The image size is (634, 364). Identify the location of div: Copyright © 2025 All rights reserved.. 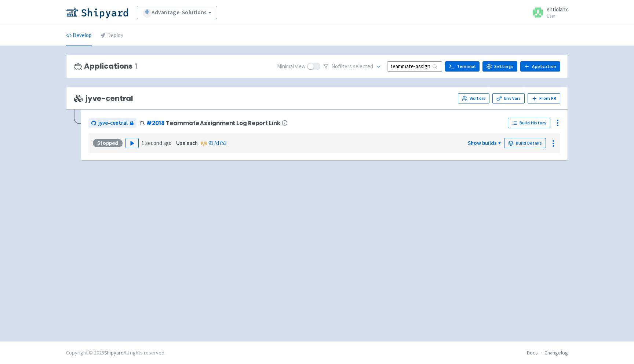
(116, 353).